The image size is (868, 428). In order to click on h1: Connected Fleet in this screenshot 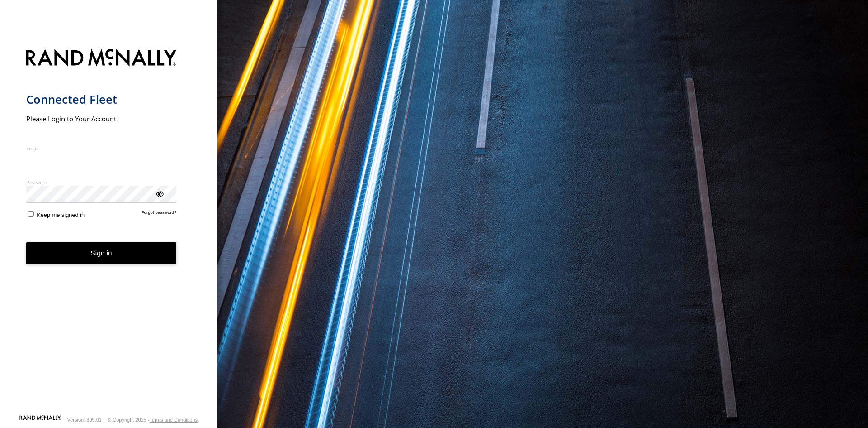, I will do `click(101, 99)`.